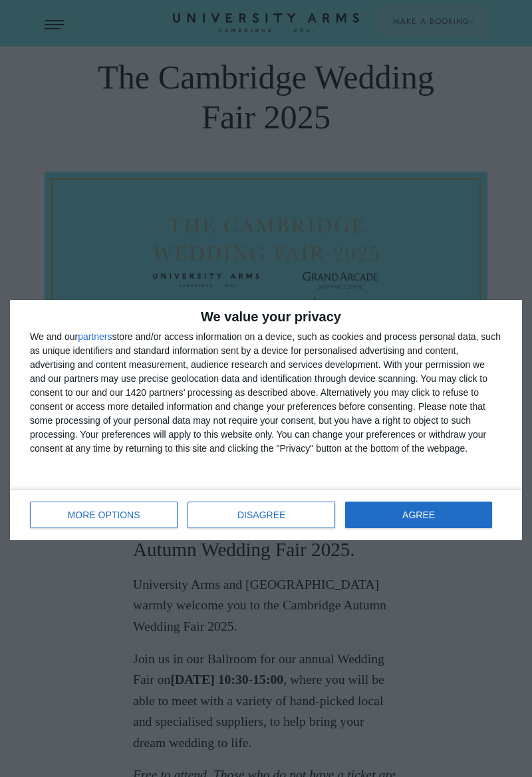 This screenshot has width=532, height=777. Describe the element at coordinates (418, 515) in the screenshot. I see `span: AGREE` at that location.